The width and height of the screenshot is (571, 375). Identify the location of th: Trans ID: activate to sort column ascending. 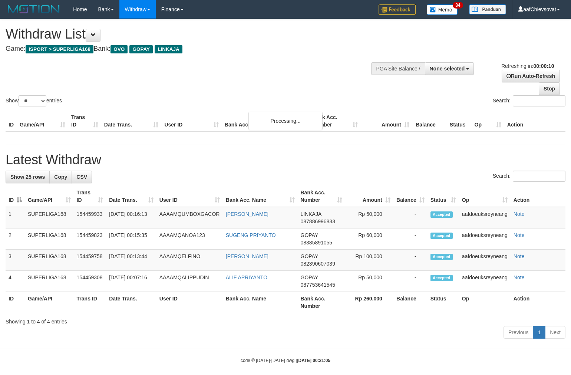
(90, 196).